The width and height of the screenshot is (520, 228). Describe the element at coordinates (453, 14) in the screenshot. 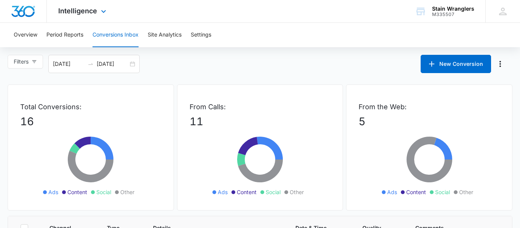

I see `div: account id` at that location.